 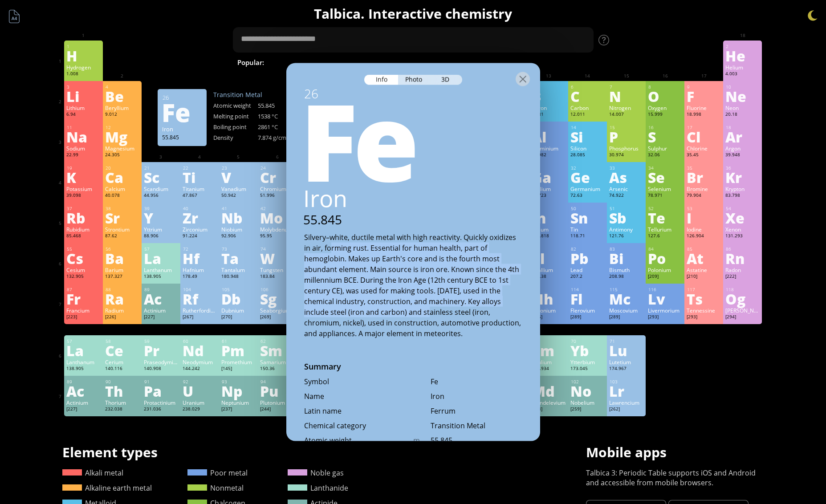 What do you see at coordinates (665, 317) in the screenshot?
I see `div: [293]` at bounding box center [665, 317].